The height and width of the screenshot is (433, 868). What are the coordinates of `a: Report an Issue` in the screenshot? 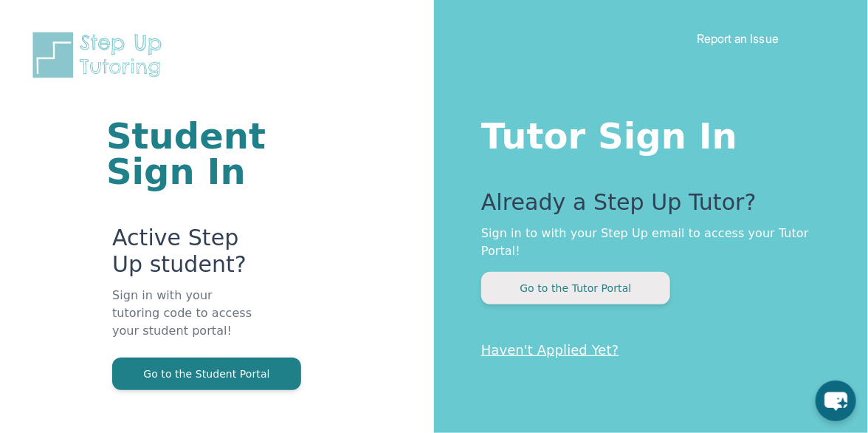 It's located at (738, 39).